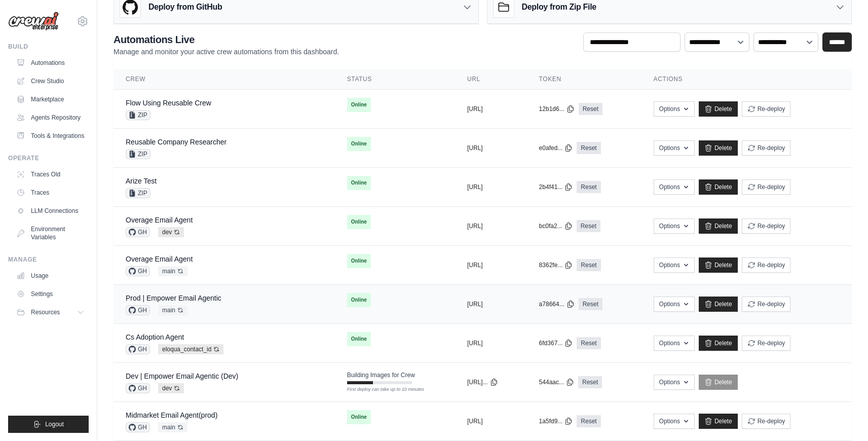 This screenshot has height=441, width=868. Describe the element at coordinates (556, 265) in the screenshot. I see `button: 8362fe...` at that location.